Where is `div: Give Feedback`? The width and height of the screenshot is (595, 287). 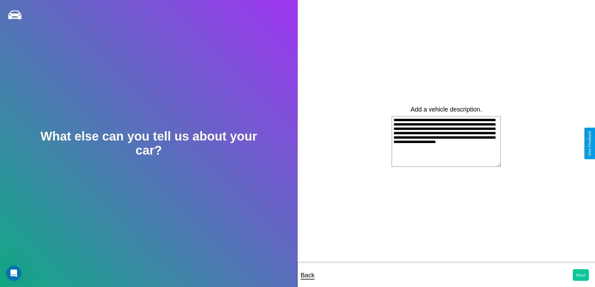 div: Give Feedback is located at coordinates (590, 143).